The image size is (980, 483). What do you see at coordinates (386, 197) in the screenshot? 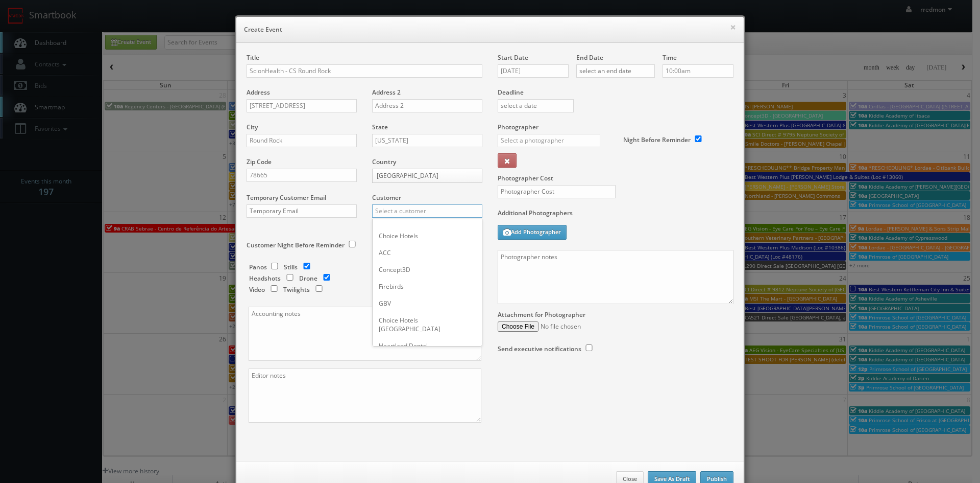
I see `label: Customer` at bounding box center [386, 197].